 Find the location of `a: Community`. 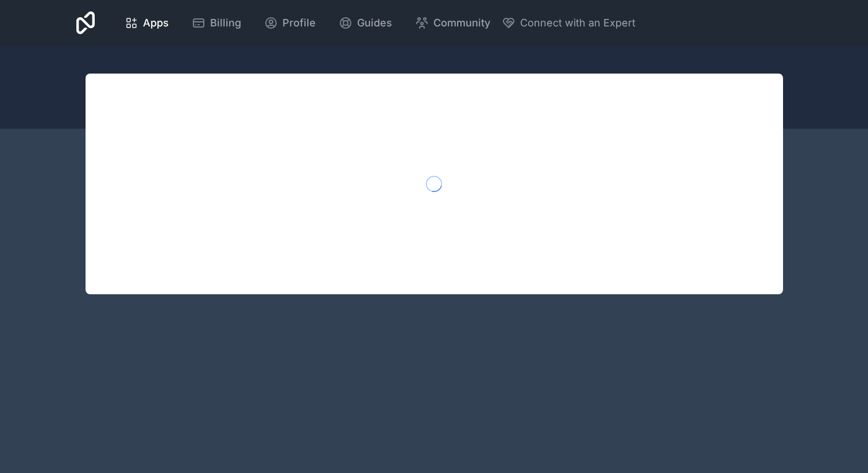

a: Community is located at coordinates (452, 23).